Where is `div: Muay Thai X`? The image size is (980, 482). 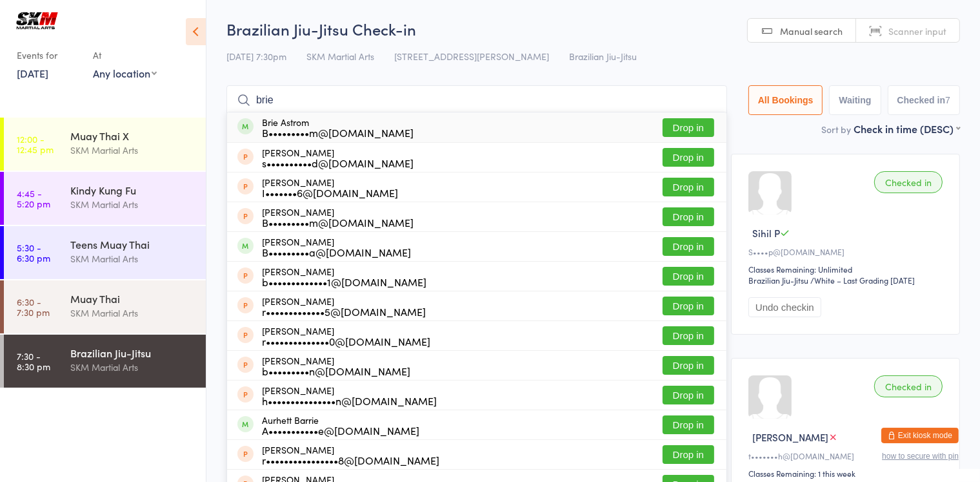 div: Muay Thai X is located at coordinates (132, 135).